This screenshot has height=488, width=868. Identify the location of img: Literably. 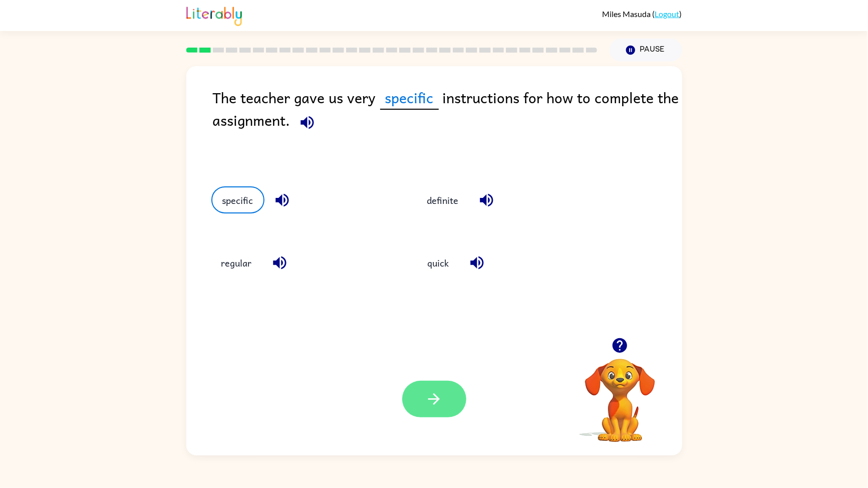
(214, 15).